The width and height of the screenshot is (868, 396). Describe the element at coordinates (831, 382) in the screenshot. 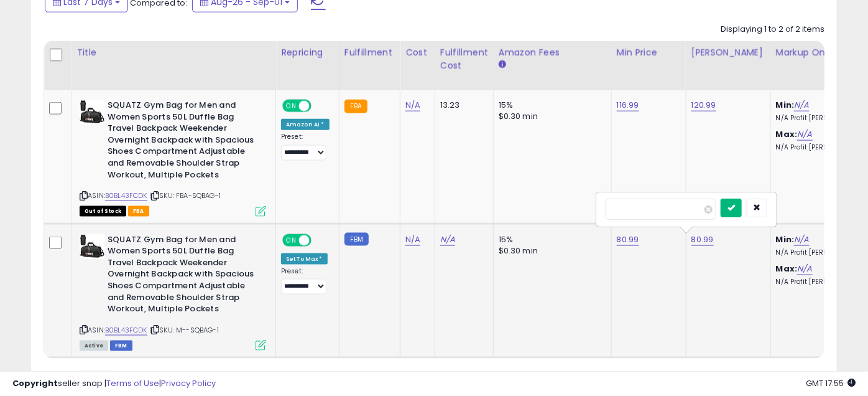

I see `span: 2025-09-9 17:55 GMT` at that location.